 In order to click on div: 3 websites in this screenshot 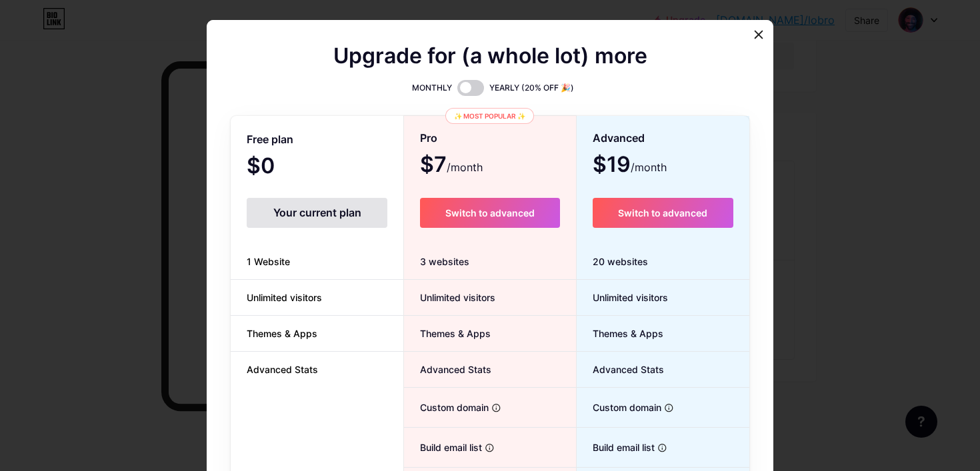, I will do `click(489, 262)`.